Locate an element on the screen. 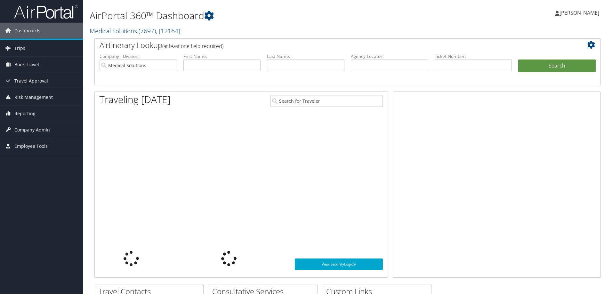 The width and height of the screenshot is (612, 294). span: Trips is located at coordinates (20, 48).